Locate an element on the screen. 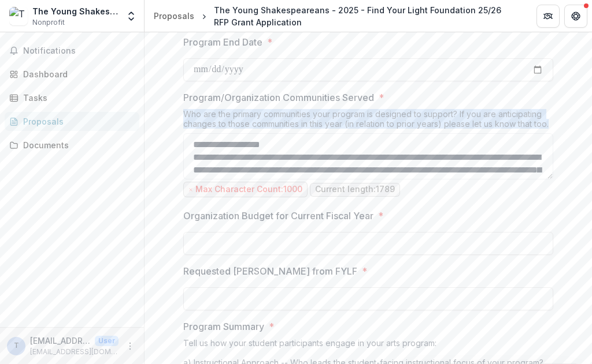  nav: breadcrumb is located at coordinates (335, 16).